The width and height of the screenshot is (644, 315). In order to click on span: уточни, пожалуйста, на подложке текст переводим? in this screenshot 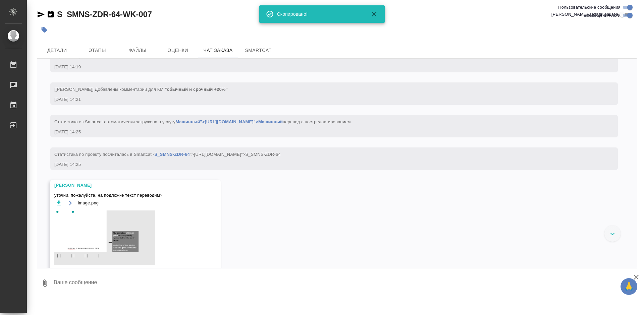, I will do `click(125, 195)`.